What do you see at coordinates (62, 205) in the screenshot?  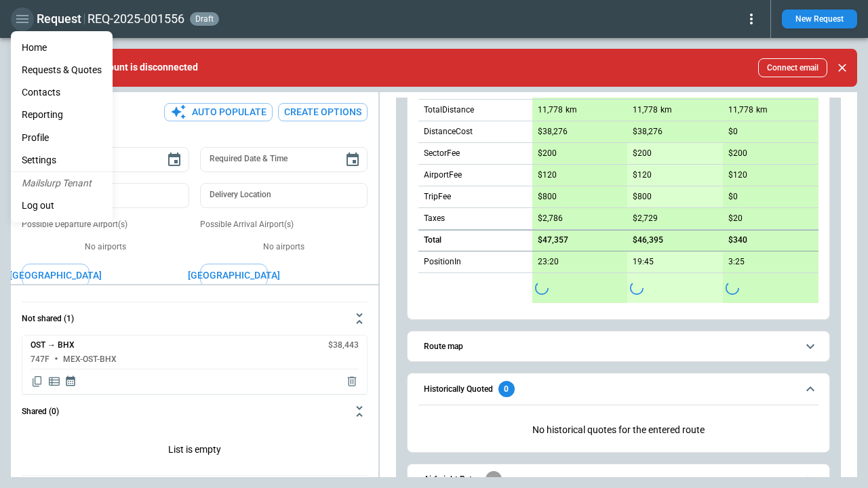 I see `li: Log out` at bounding box center [62, 205].